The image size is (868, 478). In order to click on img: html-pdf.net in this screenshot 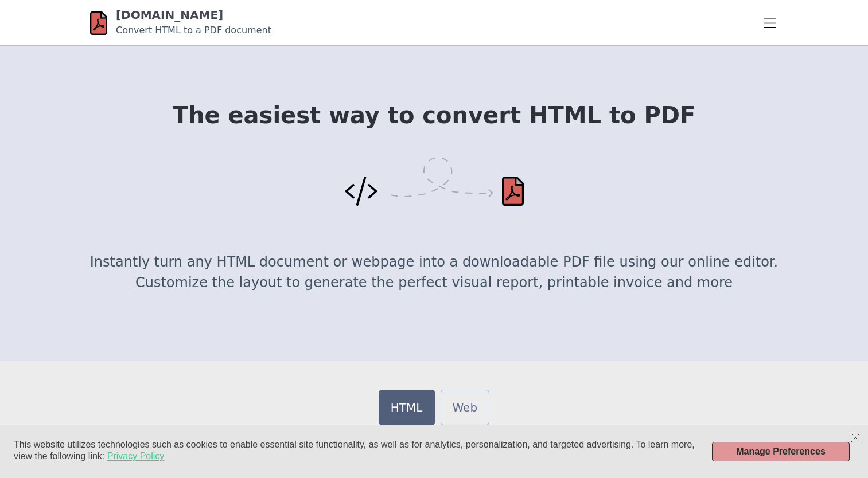, I will do `click(99, 23)`.